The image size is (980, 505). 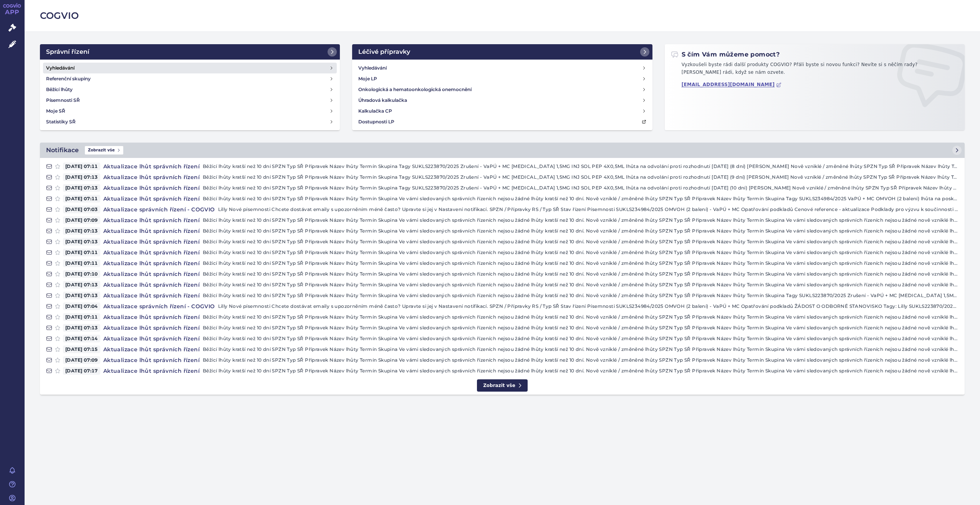 What do you see at coordinates (377, 122) in the screenshot?
I see `h4: Dostupnosti LP` at bounding box center [377, 122].